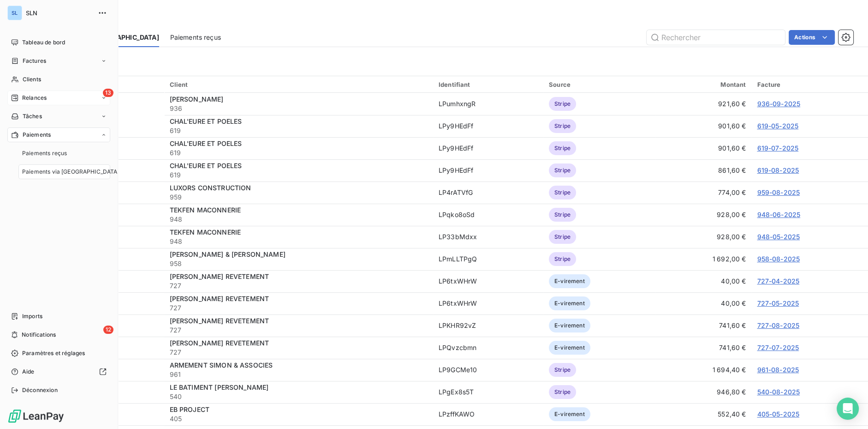  What do you see at coordinates (43, 42) in the screenshot?
I see `span: Tableau de bord` at bounding box center [43, 42].